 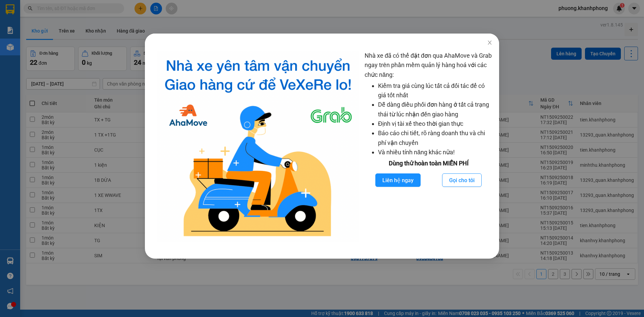 What do you see at coordinates (435, 138) in the screenshot?
I see `li: Báo cáo chi tiết, rõ ràng doanh thu và chi phí vận chuyển` at bounding box center [435, 138].